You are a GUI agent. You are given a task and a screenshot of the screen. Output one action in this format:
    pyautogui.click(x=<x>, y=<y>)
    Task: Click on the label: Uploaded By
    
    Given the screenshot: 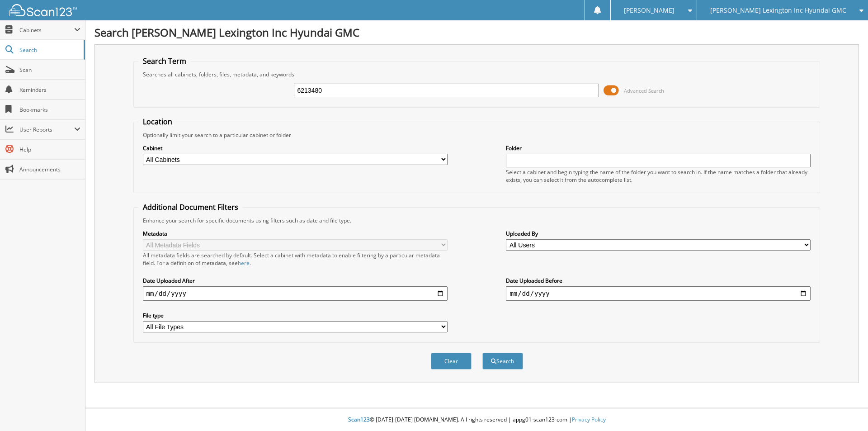 What is the action you would take?
    pyautogui.click(x=658, y=233)
    